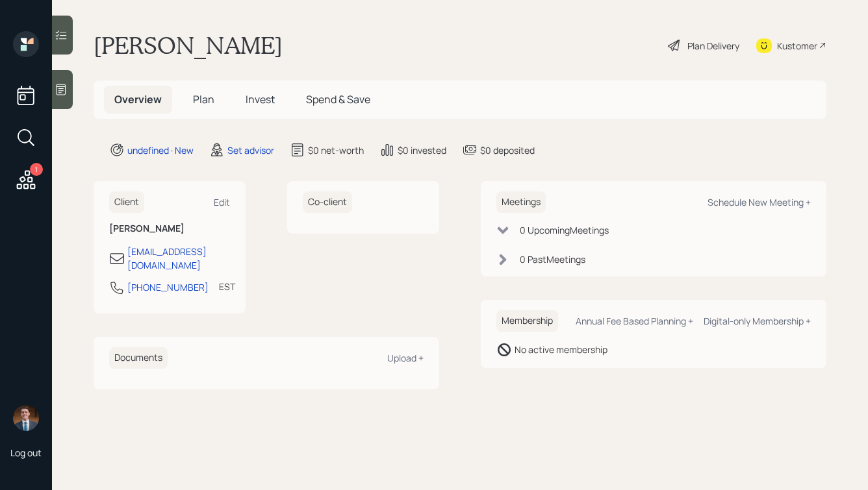 This screenshot has width=868, height=490. What do you see at coordinates (797, 45) in the screenshot?
I see `div: Kustomer` at bounding box center [797, 45].